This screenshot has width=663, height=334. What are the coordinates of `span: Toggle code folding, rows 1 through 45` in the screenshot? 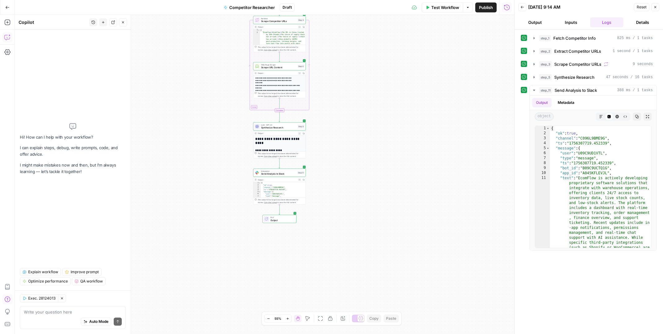 It's located at (548, 128).